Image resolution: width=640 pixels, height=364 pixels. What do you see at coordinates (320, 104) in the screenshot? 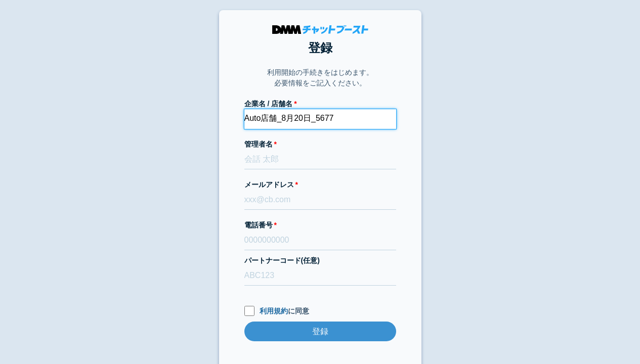
I see `label: 企業名 / 店舗名` at bounding box center [320, 104].